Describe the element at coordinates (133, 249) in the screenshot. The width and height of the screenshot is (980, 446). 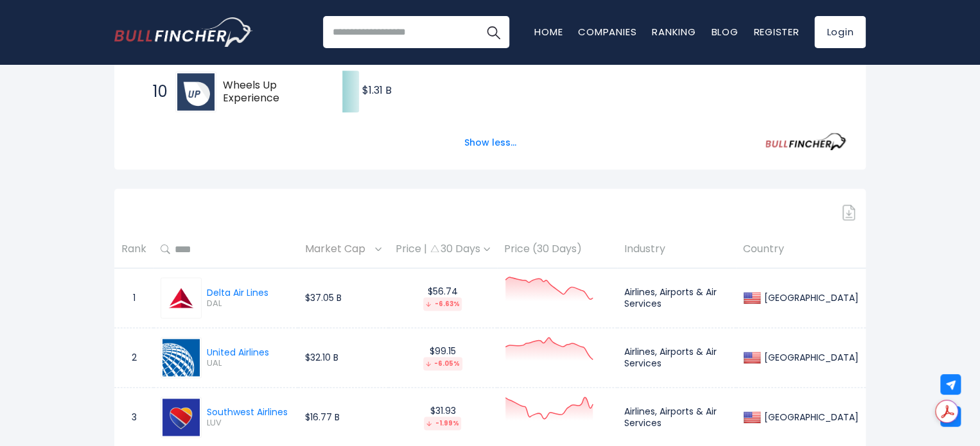
I see `th: Rank` at that location.